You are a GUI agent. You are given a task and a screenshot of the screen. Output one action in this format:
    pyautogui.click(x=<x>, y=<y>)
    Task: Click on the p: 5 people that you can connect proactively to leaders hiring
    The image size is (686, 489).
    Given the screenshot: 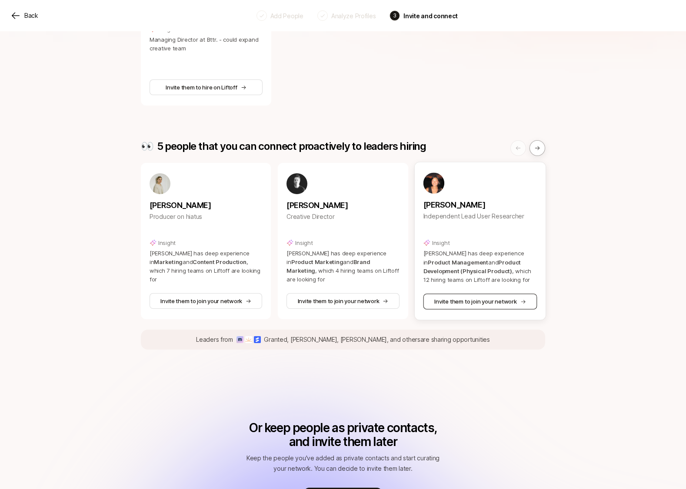 What is the action you would take?
    pyautogui.click(x=291, y=147)
    